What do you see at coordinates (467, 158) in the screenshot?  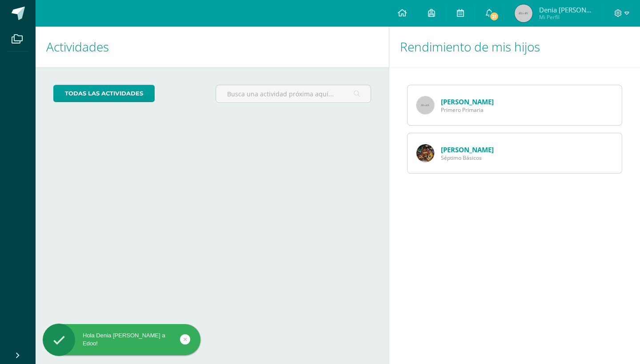 I see `span: Séptimo Básicos` at bounding box center [467, 158].